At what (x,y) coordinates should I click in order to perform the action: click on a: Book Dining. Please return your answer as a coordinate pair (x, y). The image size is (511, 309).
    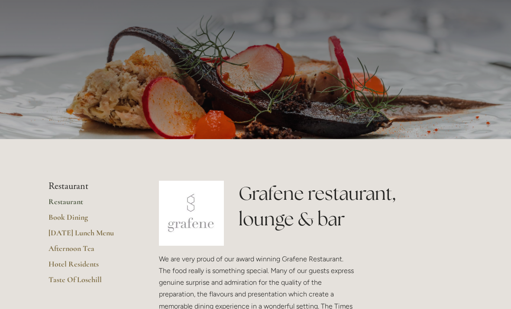
    Looking at the image, I should click on (90, 220).